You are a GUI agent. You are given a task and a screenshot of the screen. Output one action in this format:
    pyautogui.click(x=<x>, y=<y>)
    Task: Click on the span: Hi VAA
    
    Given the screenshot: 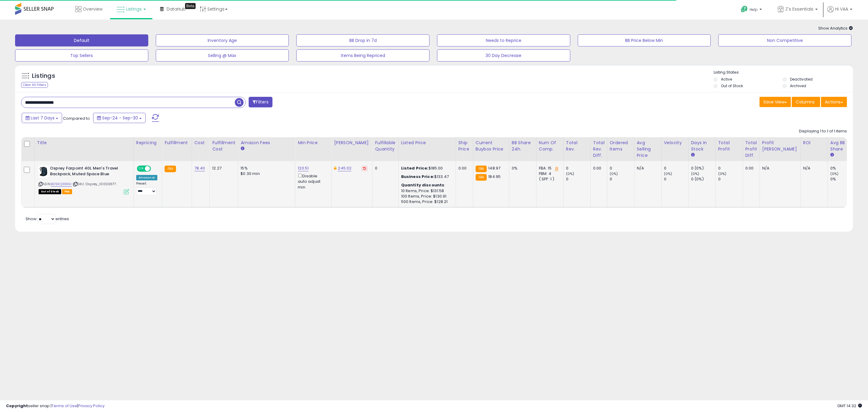 What is the action you would take?
    pyautogui.click(x=841, y=9)
    